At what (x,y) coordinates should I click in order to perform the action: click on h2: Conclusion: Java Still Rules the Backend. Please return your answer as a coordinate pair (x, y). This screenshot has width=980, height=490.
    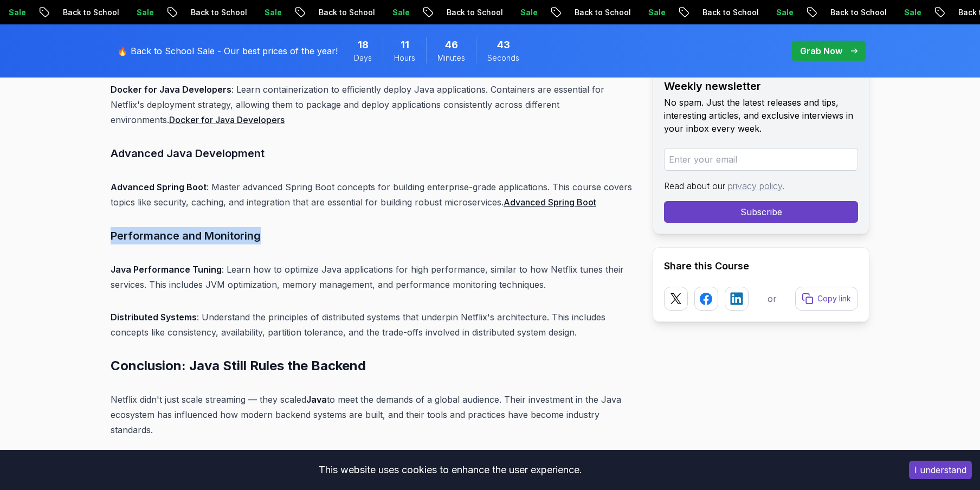
    Looking at the image, I should click on (373, 366).